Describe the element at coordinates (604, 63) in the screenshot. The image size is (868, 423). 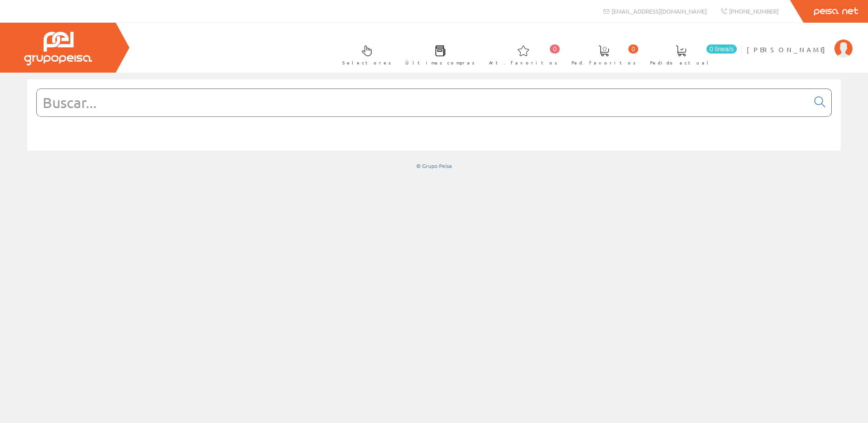
I see `span: Ped. favoritos` at that location.